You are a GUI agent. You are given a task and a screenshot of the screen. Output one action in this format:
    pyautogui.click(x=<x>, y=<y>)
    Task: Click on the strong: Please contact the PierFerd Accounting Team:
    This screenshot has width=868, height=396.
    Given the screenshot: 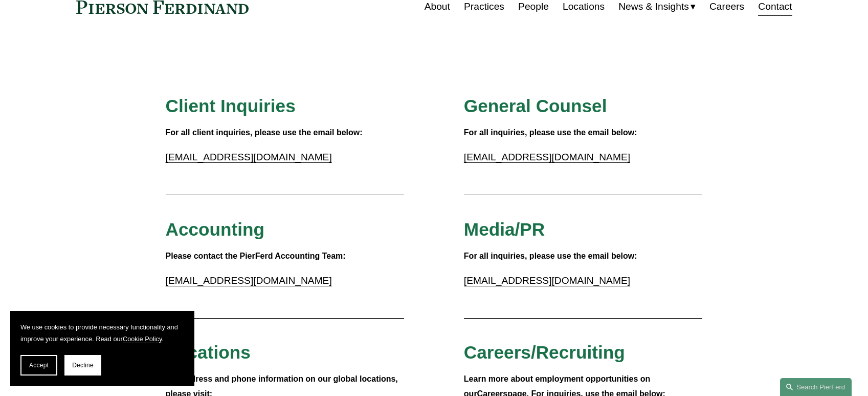 What is the action you would take?
    pyautogui.click(x=256, y=256)
    